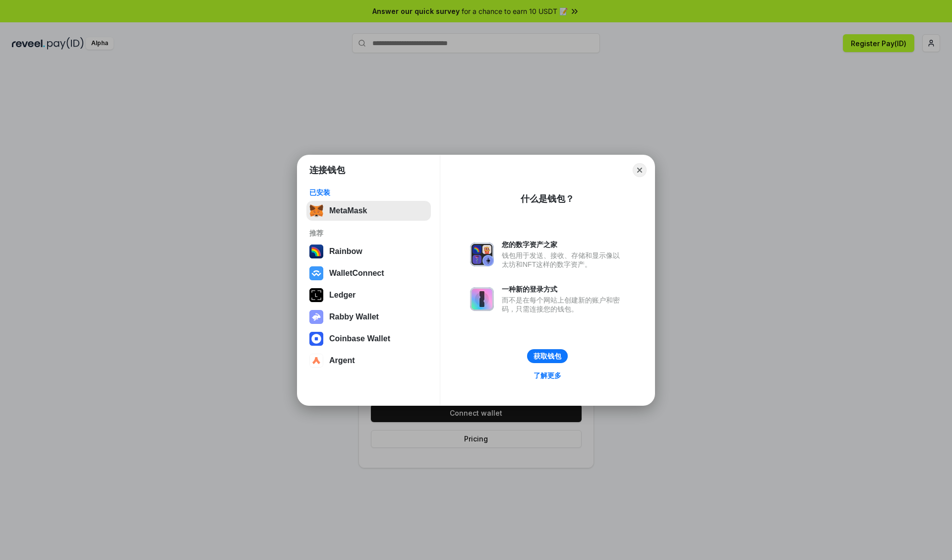 This screenshot has width=952, height=560. I want to click on div: 一种新的登录方式, so click(564, 289).